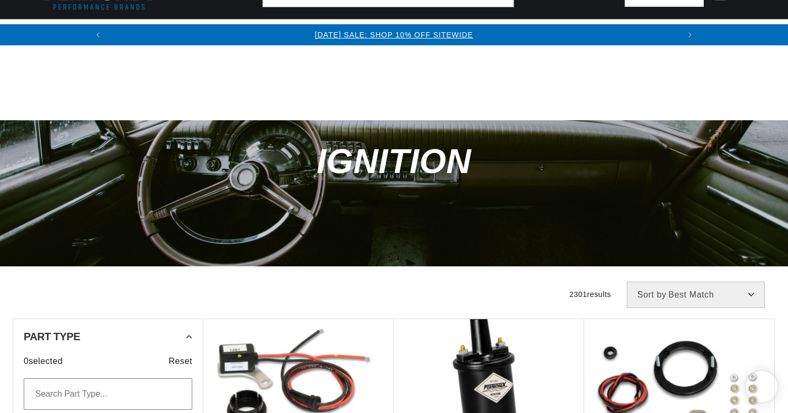 This screenshot has height=413, width=788. I want to click on button: Translation missing: en.sections.announcements.next_announcement, so click(690, 35).